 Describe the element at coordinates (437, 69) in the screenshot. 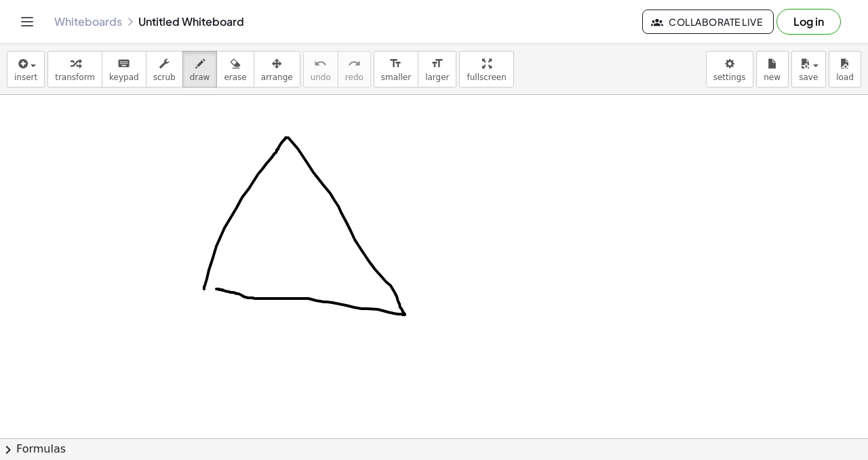

I see `button: format_sizelarger` at that location.